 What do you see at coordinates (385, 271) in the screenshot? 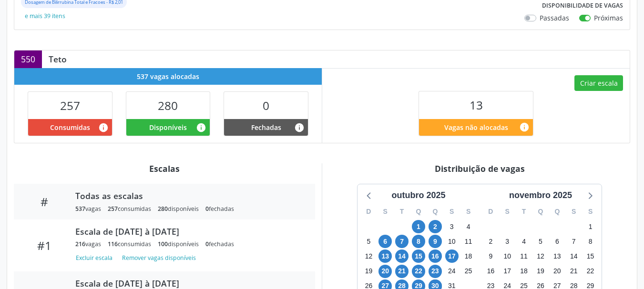
I see `span: segunda-feira, 20 de outubro de 2025` at bounding box center [385, 271].